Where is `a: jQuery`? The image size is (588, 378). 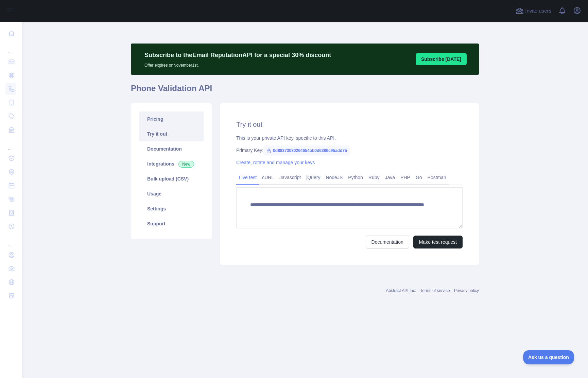
a: jQuery is located at coordinates (313, 177).